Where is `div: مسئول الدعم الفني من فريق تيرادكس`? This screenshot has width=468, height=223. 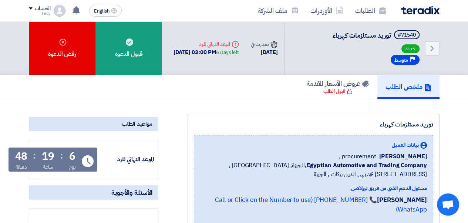
div: مسئول الدعم الفني من فريق تيرادكس is located at coordinates (313, 188).